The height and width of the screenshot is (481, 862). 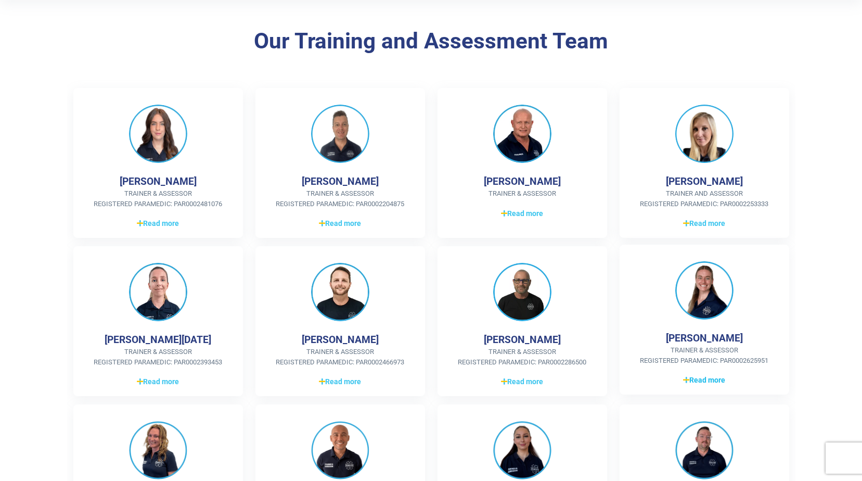 I want to click on h3: Our Training and Assessment Team, so click(x=431, y=41).